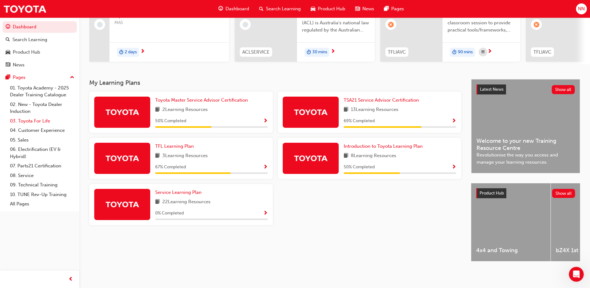 This screenshot has width=590, height=288. Describe the element at coordinates (537, 25) in the screenshot. I see `span: learningRecordVerb_ABSENT-icon` at that location.